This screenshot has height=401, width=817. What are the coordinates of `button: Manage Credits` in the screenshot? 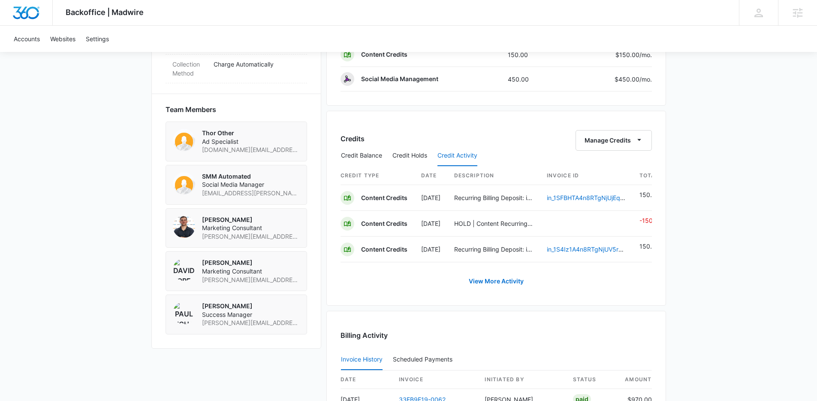 It's located at (614, 140).